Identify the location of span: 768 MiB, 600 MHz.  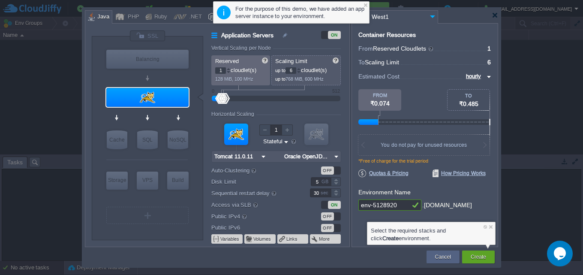
(304, 79).